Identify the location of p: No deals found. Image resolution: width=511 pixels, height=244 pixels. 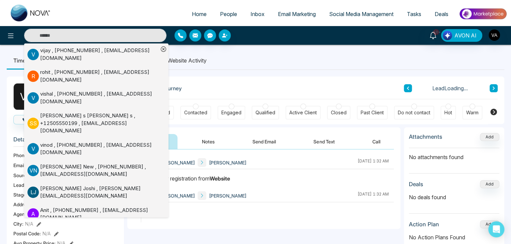
(454, 198).